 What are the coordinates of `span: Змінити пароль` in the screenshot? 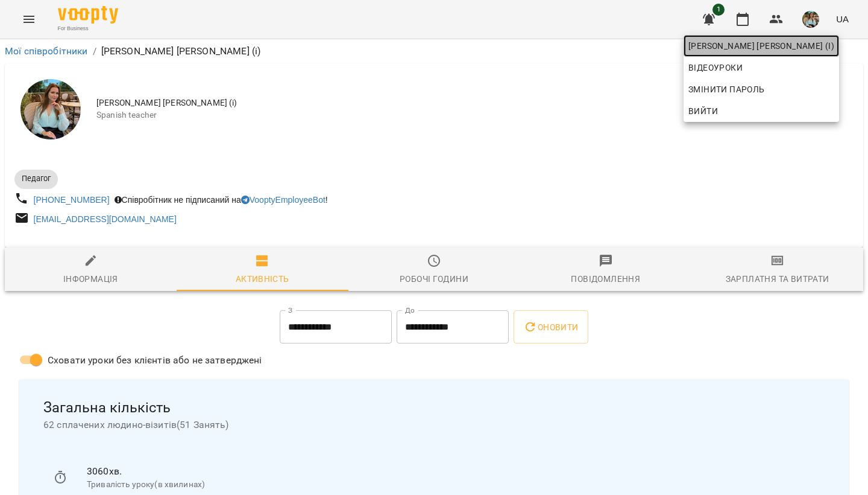 It's located at (762, 89).